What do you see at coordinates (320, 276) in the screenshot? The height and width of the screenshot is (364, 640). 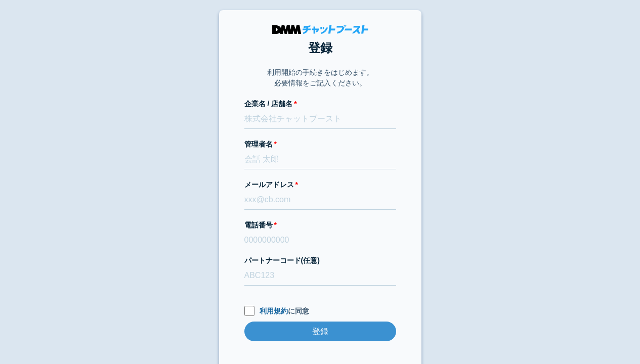 I see `input: ABC123` at bounding box center [320, 276].